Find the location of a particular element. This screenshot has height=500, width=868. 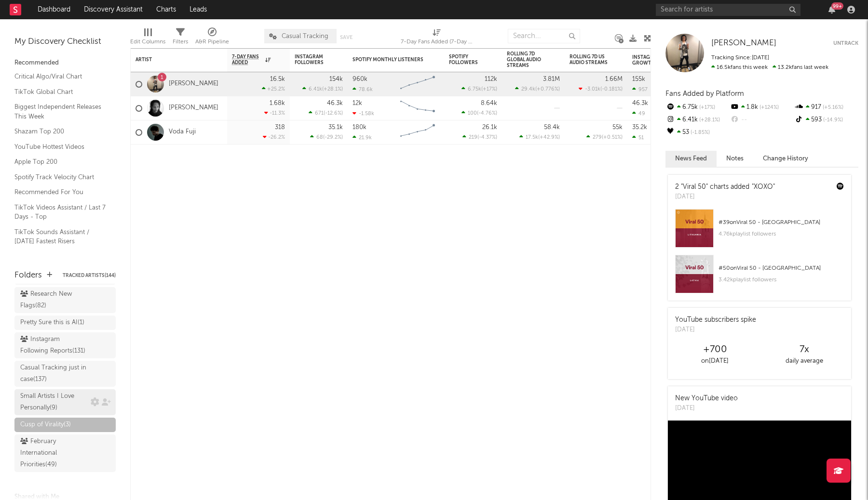

a: Pretty Sure this is AI(1) is located at coordinates (65, 323).